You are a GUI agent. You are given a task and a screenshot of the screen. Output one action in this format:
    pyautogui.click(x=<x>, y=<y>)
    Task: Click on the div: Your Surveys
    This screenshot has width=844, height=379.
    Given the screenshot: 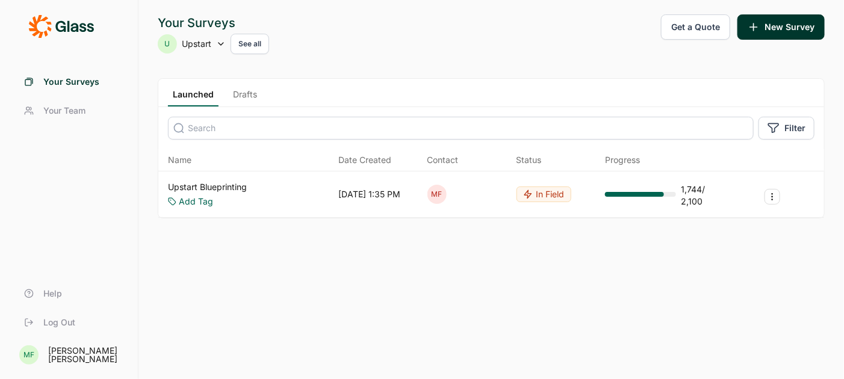 What is the action you would take?
    pyautogui.click(x=213, y=23)
    